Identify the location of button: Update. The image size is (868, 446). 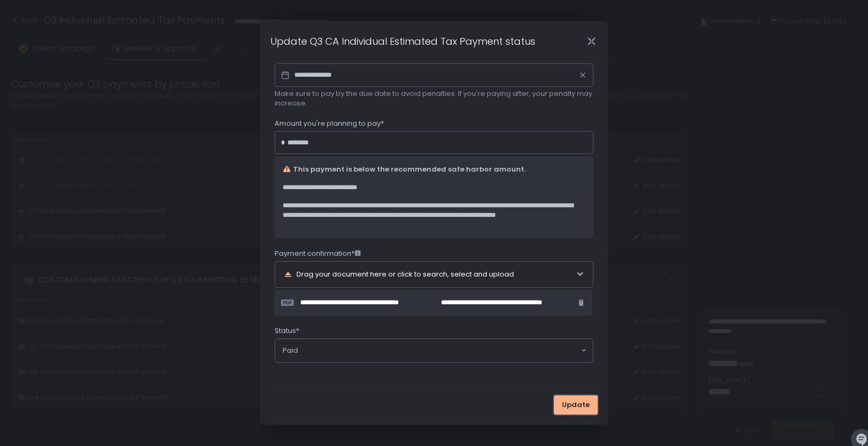
(576, 405).